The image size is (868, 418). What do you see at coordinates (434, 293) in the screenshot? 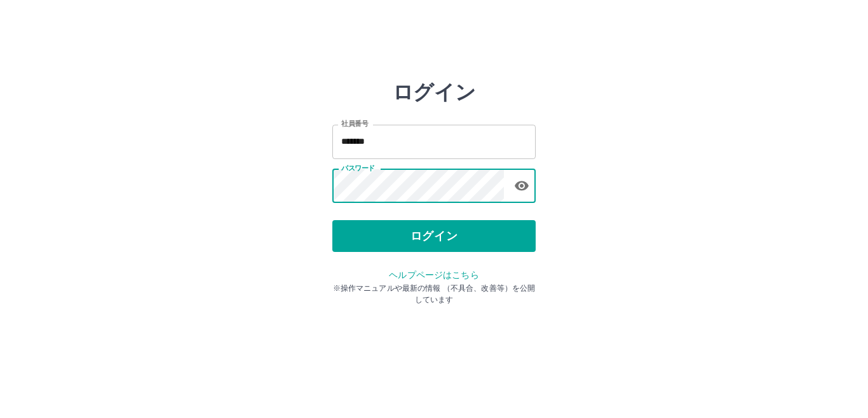
I see `p: ※操作マニュアルや最新の情報 （不具合、改善等）を公開しています` at bounding box center [434, 293].